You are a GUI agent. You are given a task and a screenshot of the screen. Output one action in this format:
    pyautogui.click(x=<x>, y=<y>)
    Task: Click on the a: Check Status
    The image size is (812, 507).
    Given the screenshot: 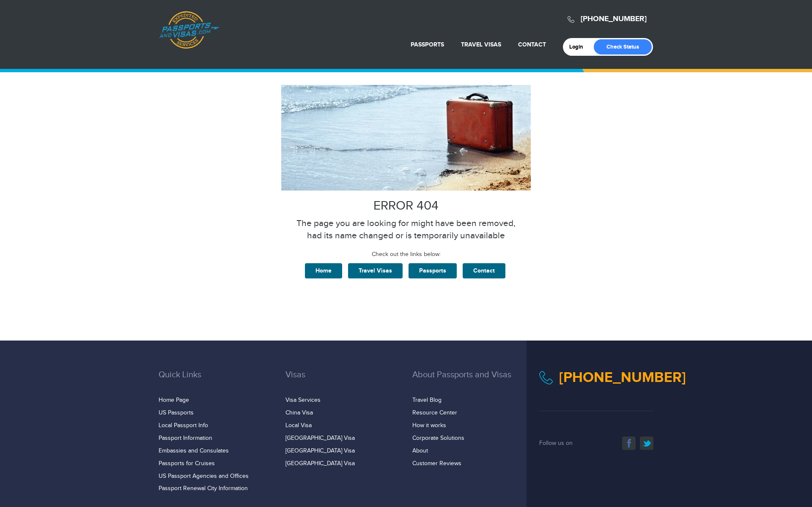 What is the action you would take?
    pyautogui.click(x=622, y=47)
    